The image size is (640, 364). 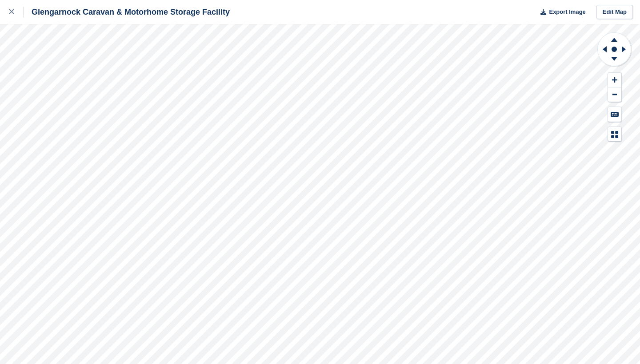 What do you see at coordinates (614, 80) in the screenshot?
I see `button: Zoom In` at bounding box center [614, 80].